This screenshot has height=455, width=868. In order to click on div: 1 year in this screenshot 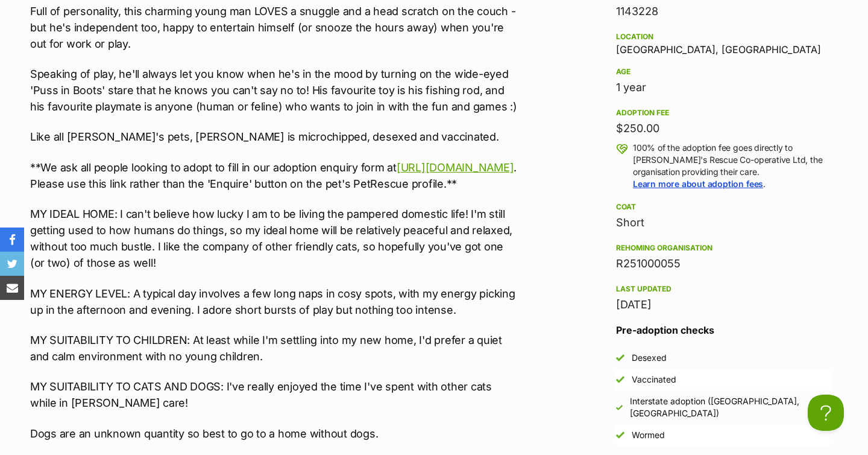, I will do `click(723, 88)`.